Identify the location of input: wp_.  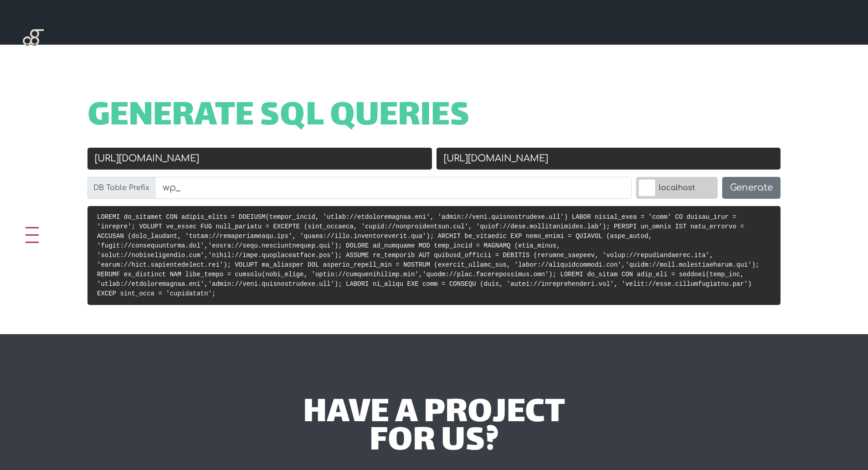
(393, 188).